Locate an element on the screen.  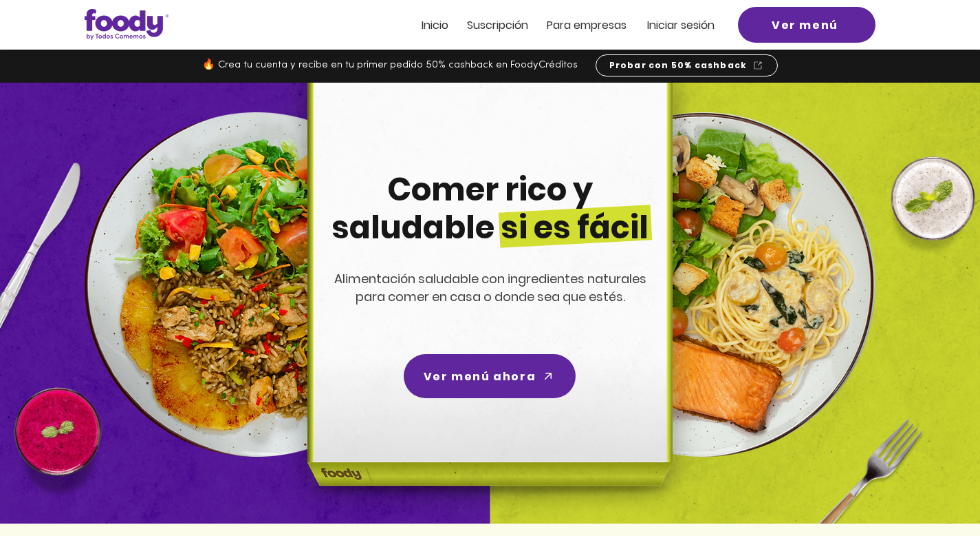
a: Para empresas is located at coordinates (587, 25).